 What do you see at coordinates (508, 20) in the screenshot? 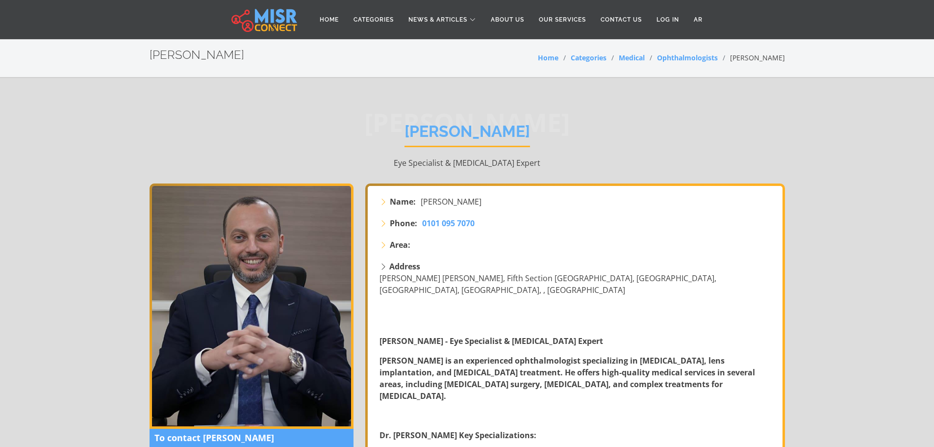
I see `a: About Us` at bounding box center [508, 20].